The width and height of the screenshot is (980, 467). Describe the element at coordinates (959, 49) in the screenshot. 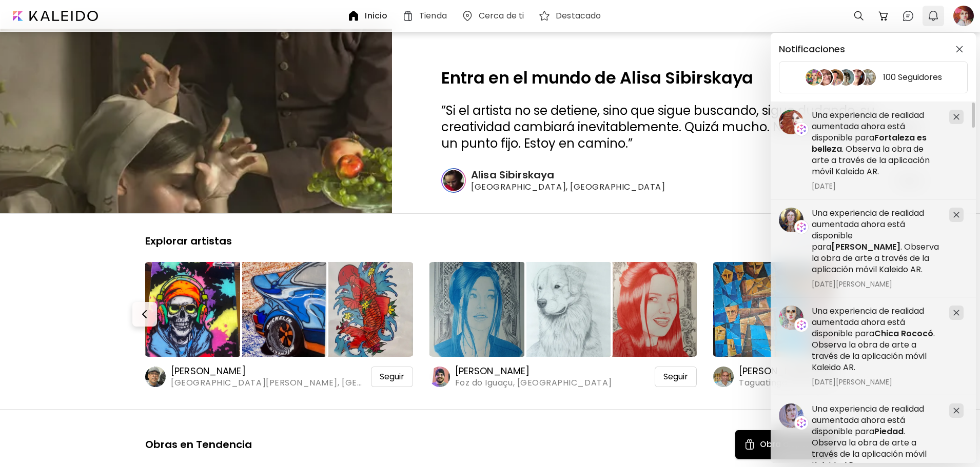

I see `img: closeButton` at that location.